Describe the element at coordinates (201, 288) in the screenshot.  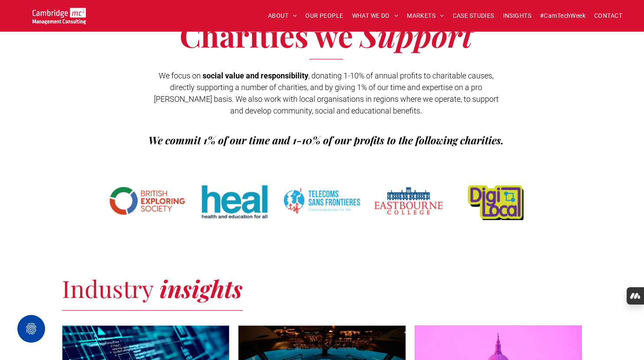
I see `span: insights` at that location.